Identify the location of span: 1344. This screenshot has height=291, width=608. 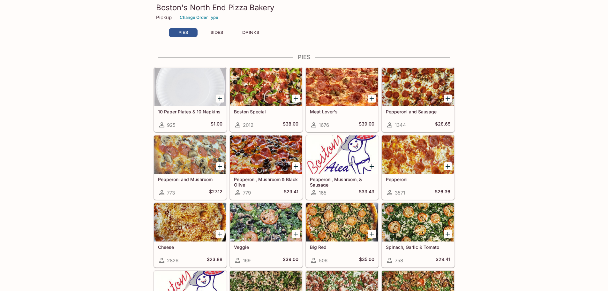
(401, 125).